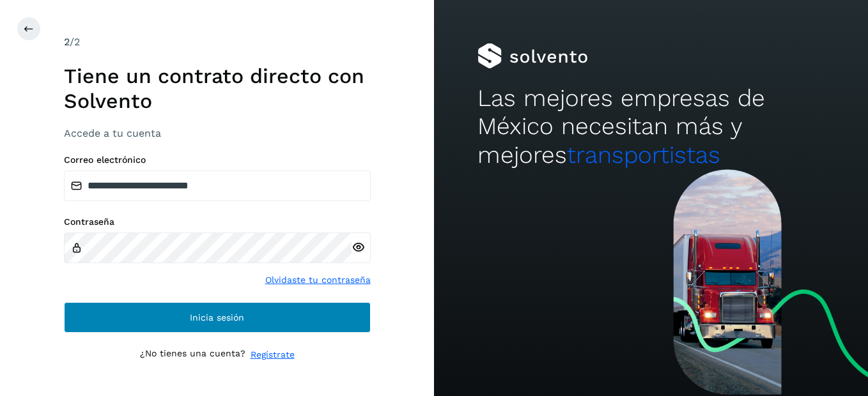  What do you see at coordinates (643, 155) in the screenshot?
I see `span: transportistas` at bounding box center [643, 155].